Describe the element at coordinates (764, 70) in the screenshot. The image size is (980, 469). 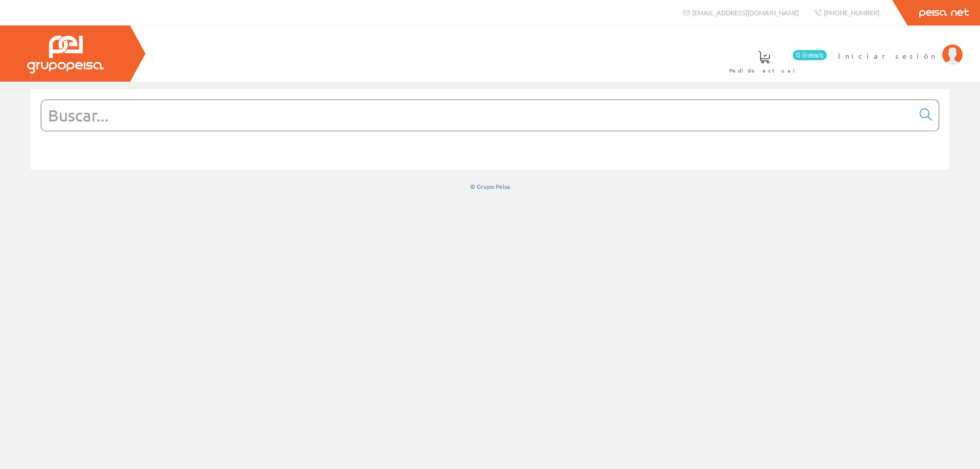
I see `span: Pedido actual` at that location.